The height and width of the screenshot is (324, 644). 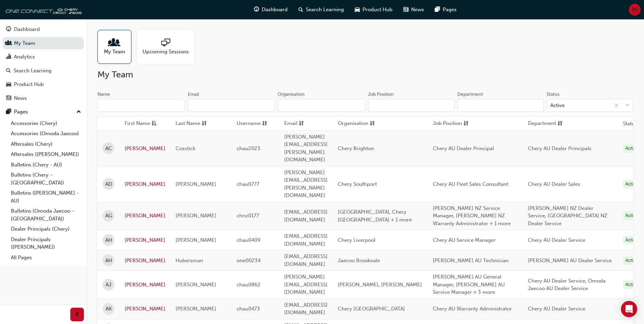 I want to click on span: Chery AU Dealer Service, so click(x=557, y=309).